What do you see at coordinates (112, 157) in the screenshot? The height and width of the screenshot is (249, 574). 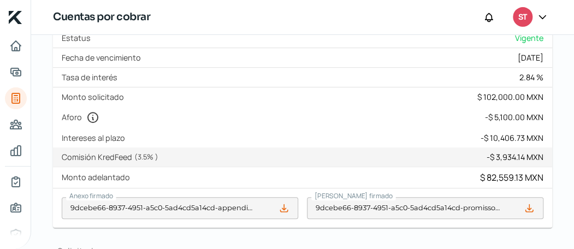 I see `label: Comisión KredFeed` at bounding box center [112, 157].